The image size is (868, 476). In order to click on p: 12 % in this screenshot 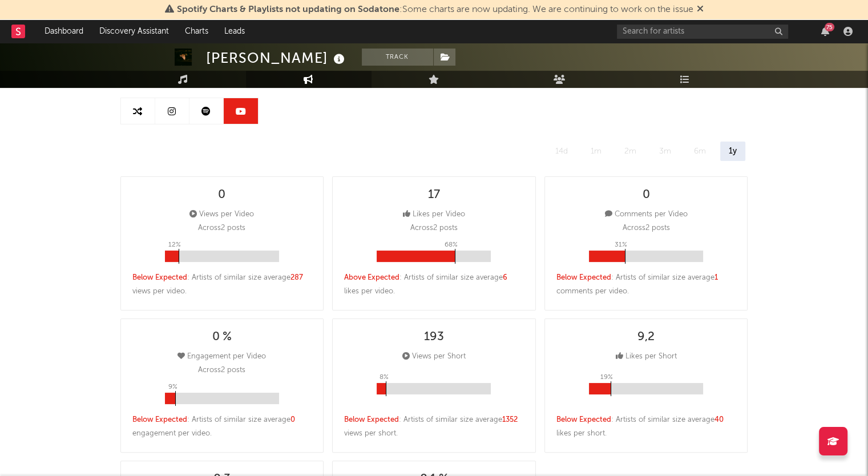, I will do `click(174, 245)`.